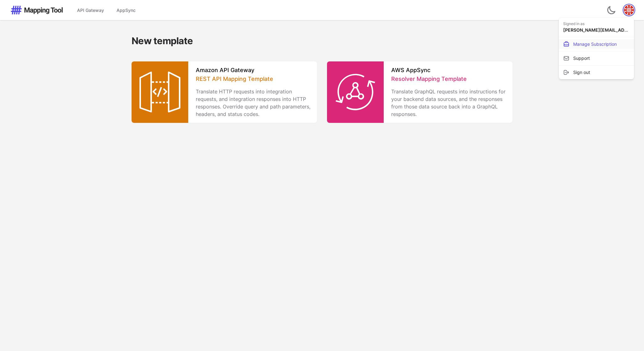 This screenshot has height=351, width=644. What do you see at coordinates (420, 92) in the screenshot?
I see `a: AWS AppSyncResolver Mapping TemplateTranslate GraphQL requests into instructions for your backend...` at bounding box center [420, 92].